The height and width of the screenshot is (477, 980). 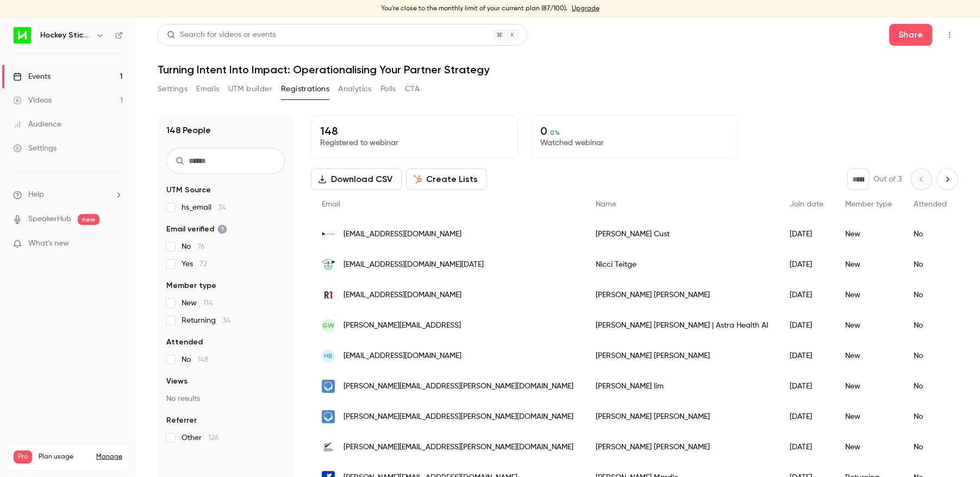 What do you see at coordinates (109, 457) in the screenshot?
I see `a: Manage` at bounding box center [109, 457].